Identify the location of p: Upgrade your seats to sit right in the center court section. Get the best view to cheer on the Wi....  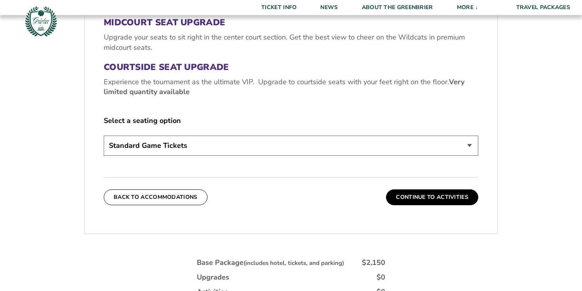
(291, 42).